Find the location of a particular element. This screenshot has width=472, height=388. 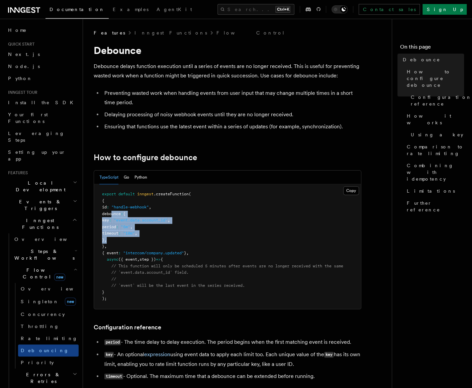

a: Examples is located at coordinates (131, 10).